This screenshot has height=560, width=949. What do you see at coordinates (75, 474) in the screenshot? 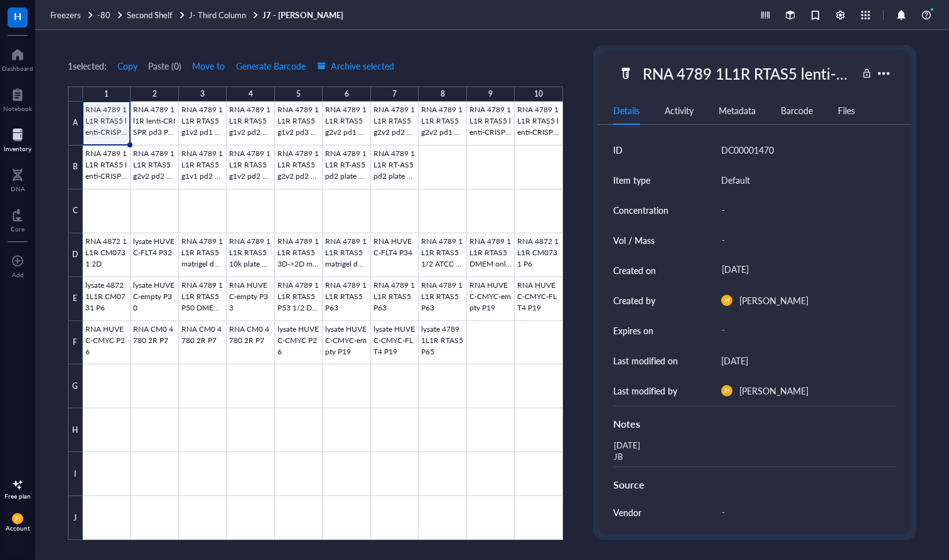
I see `div: I` at bounding box center [75, 474].